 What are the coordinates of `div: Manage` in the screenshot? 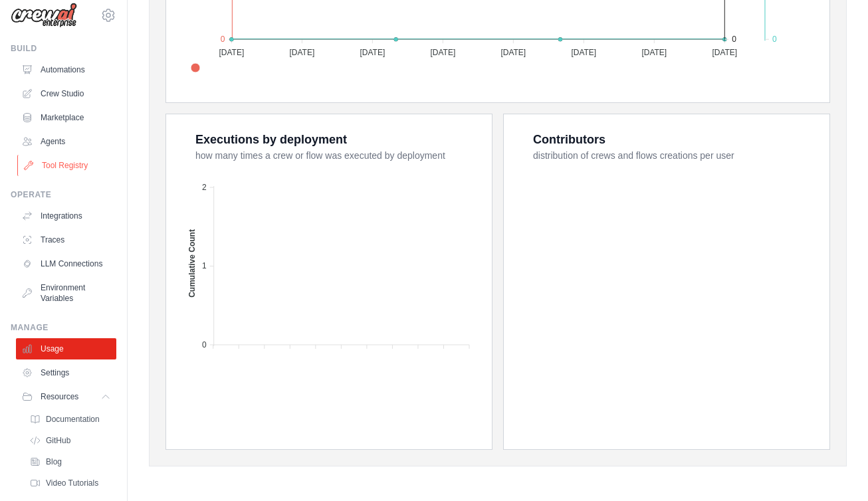 It's located at (63, 328).